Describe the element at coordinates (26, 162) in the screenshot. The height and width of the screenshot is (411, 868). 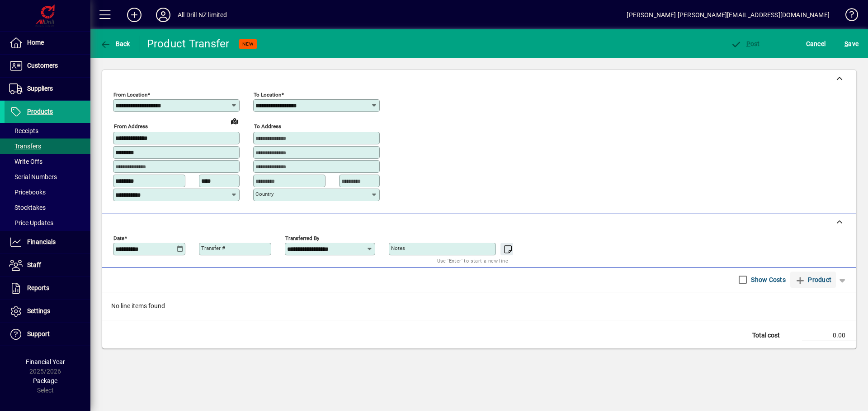
I see `span: Write Offs` at that location.